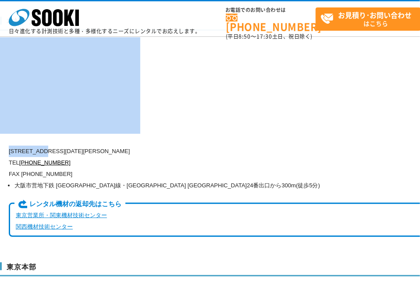 The height and width of the screenshot is (308, 420). What do you see at coordinates (375, 15) in the screenshot?
I see `strong: お見積り･お問い合わせ` at bounding box center [375, 15].